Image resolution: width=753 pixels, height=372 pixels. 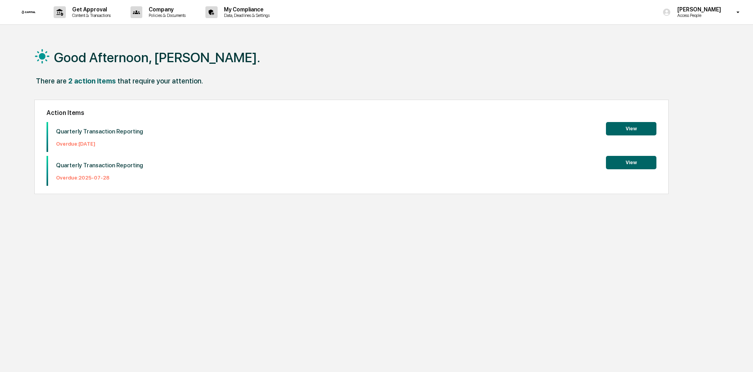 I want to click on div: There are, so click(x=51, y=81).